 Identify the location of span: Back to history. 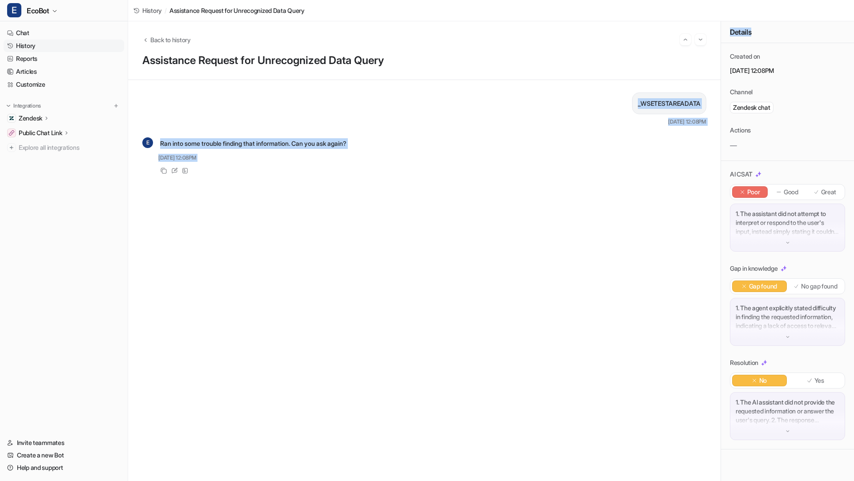
(170, 40).